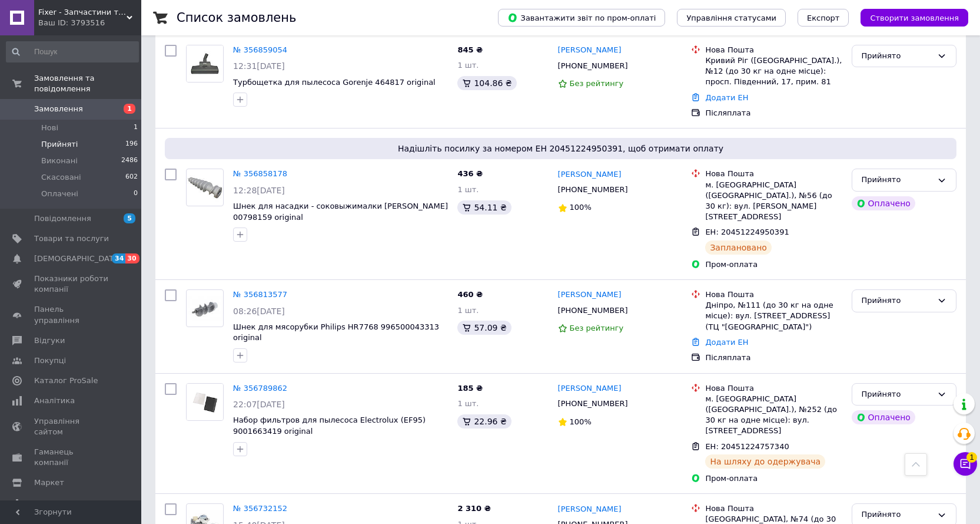 The height and width of the screenshot is (524, 980). I want to click on span: Маркет, so click(49, 483).